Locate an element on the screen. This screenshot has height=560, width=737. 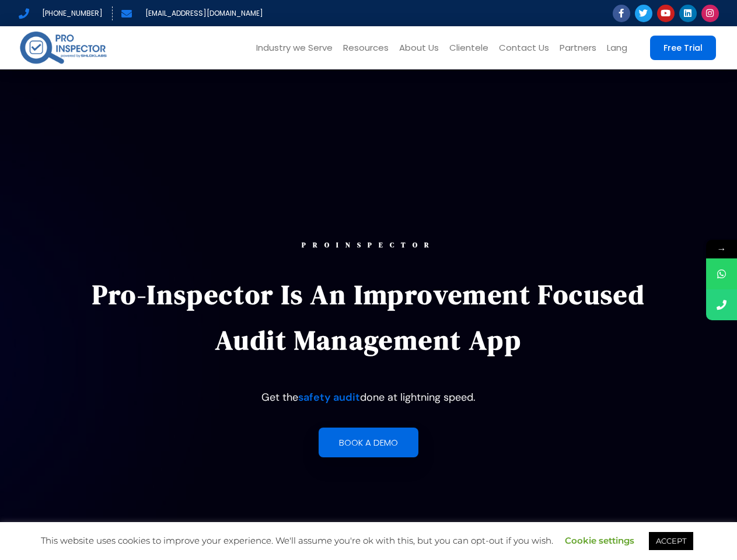
a: Free Trial is located at coordinates (683, 48).